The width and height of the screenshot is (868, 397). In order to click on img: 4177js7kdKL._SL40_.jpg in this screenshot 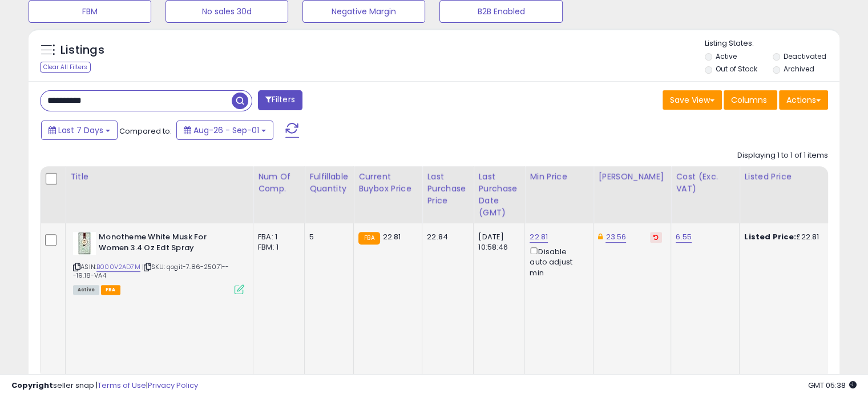, I will do `click(85, 243)`.